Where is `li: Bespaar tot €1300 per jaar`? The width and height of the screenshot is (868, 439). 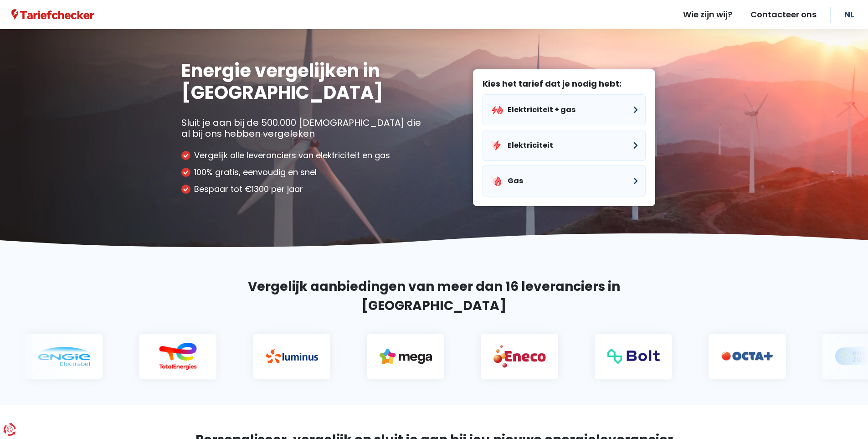 li: Bespaar tot €1300 per jaar is located at coordinates (304, 189).